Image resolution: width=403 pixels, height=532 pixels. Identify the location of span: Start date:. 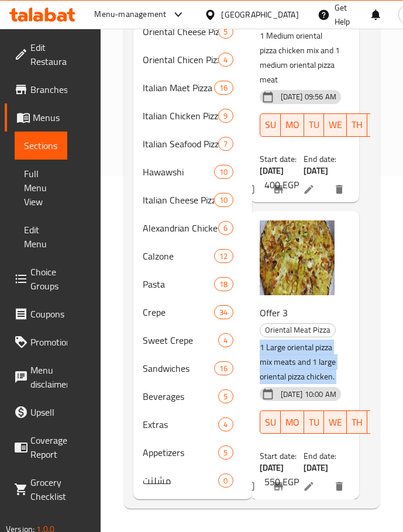
(279, 159).